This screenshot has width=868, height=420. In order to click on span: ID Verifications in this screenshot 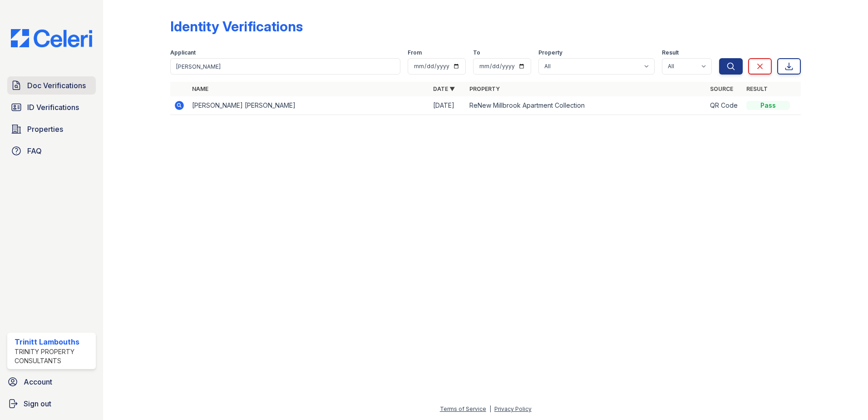, I will do `click(53, 107)`.